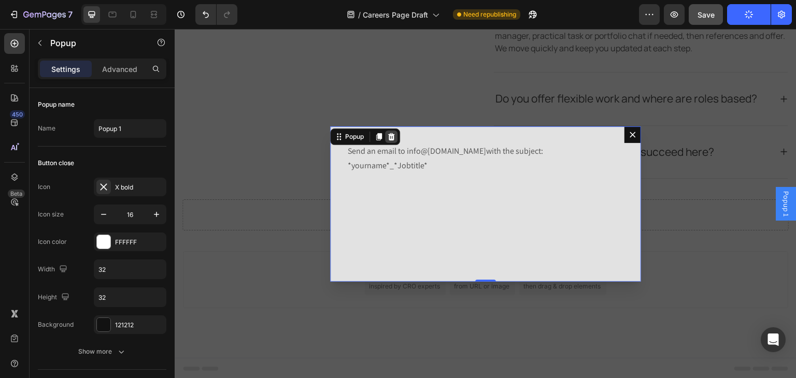  What do you see at coordinates (139, 188) in the screenshot?
I see `div: X bold` at bounding box center [139, 188].